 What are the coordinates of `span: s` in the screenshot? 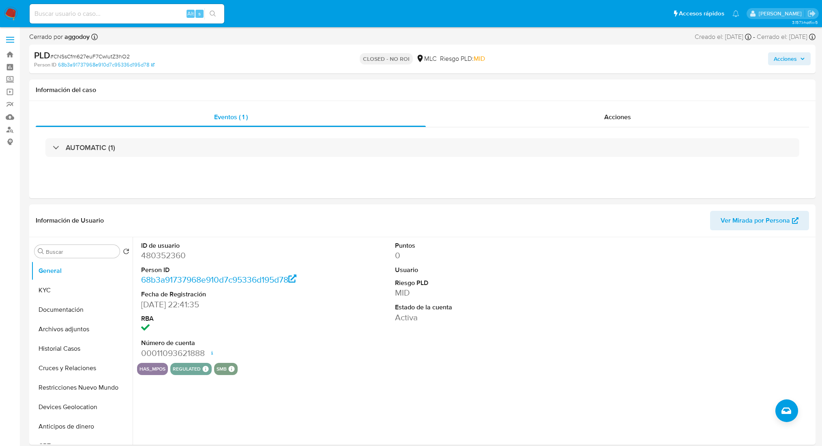 It's located at (200, 13).